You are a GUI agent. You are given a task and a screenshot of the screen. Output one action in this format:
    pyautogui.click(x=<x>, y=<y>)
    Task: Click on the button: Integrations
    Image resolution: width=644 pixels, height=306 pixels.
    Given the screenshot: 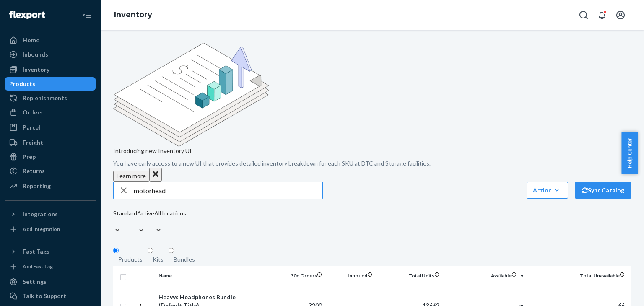 What is the action you would take?
    pyautogui.click(x=51, y=214)
    